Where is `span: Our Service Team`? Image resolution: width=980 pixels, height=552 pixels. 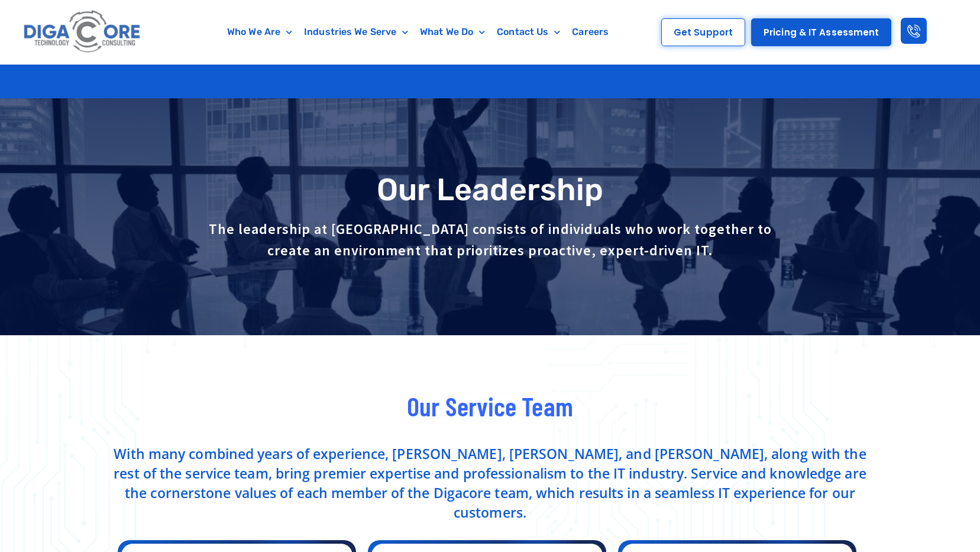
span: Our Service Team is located at coordinates (490, 406).